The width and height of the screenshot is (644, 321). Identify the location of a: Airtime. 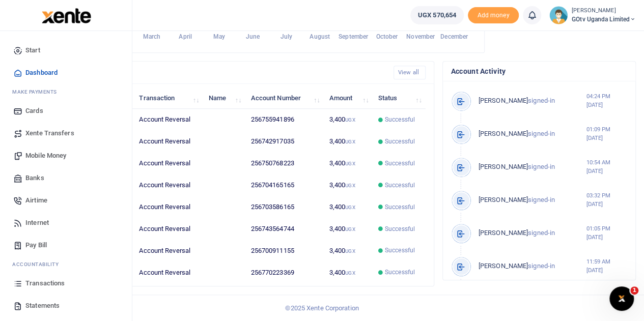
(66, 200).